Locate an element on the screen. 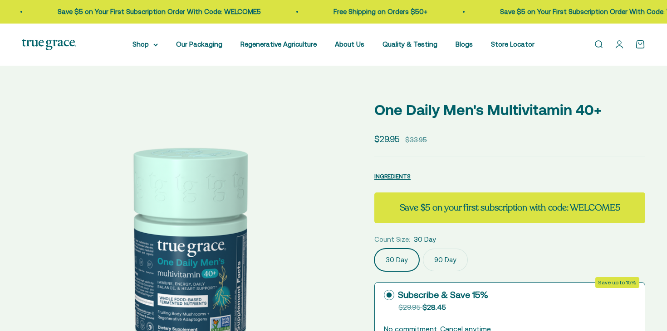 The image size is (667, 331). compare-at-price: $33.95 is located at coordinates (416, 140).